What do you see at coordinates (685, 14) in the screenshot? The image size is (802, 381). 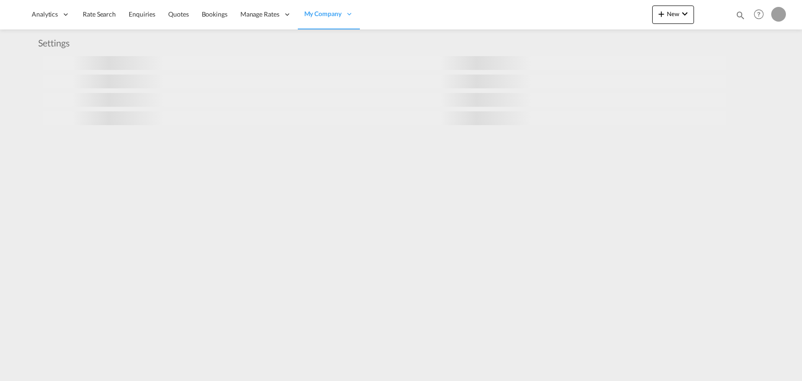 I see `md-icon: icon-chevron-down` at bounding box center [685, 14].